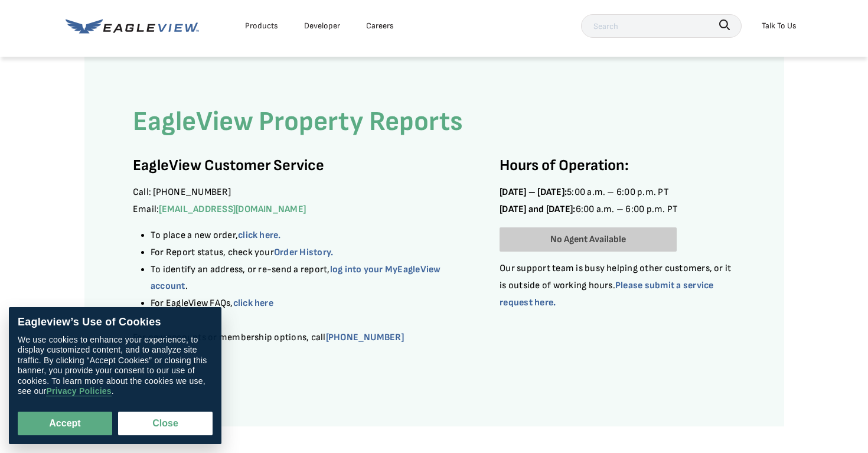 The image size is (868, 453). Describe the element at coordinates (253, 303) in the screenshot. I see `a: click here` at that location.